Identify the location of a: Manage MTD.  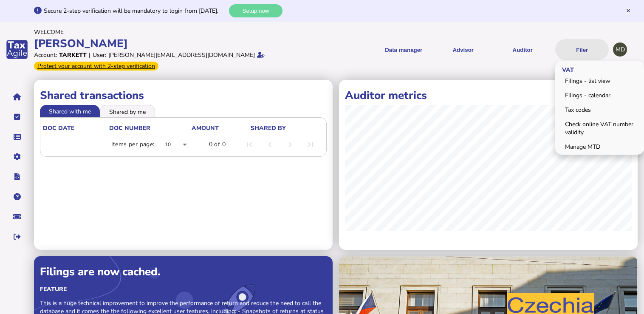
(600, 146).